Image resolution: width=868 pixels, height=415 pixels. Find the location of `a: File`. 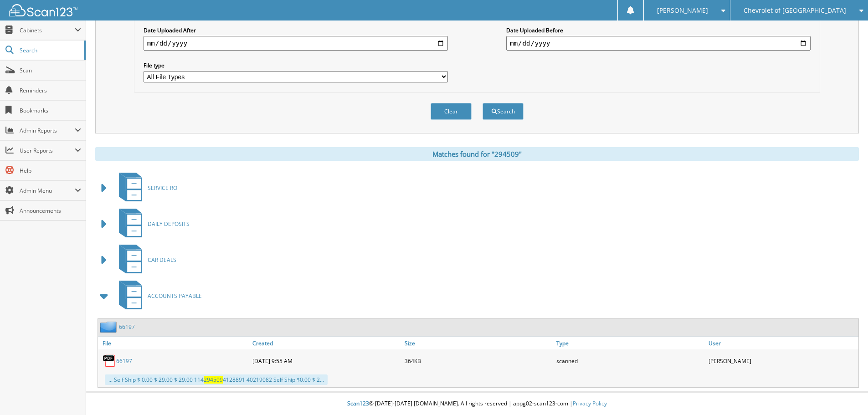

a: File is located at coordinates (174, 343).